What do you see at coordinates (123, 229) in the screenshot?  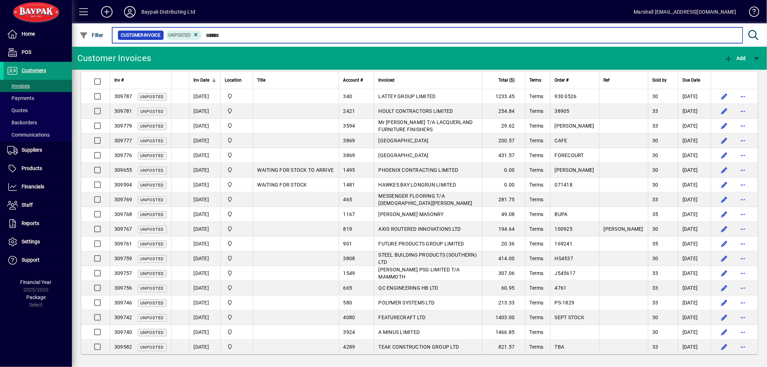 I see `span: 309767` at bounding box center [123, 229].